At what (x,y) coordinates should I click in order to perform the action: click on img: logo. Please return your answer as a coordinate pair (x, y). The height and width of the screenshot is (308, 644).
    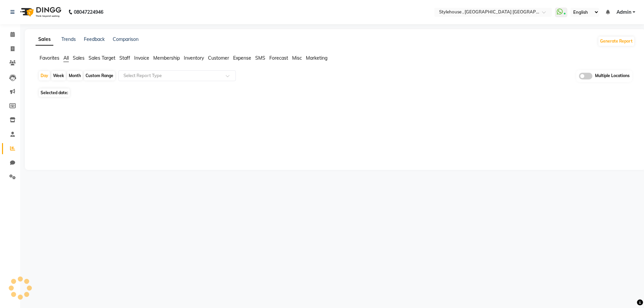
    Looking at the image, I should click on (40, 12).